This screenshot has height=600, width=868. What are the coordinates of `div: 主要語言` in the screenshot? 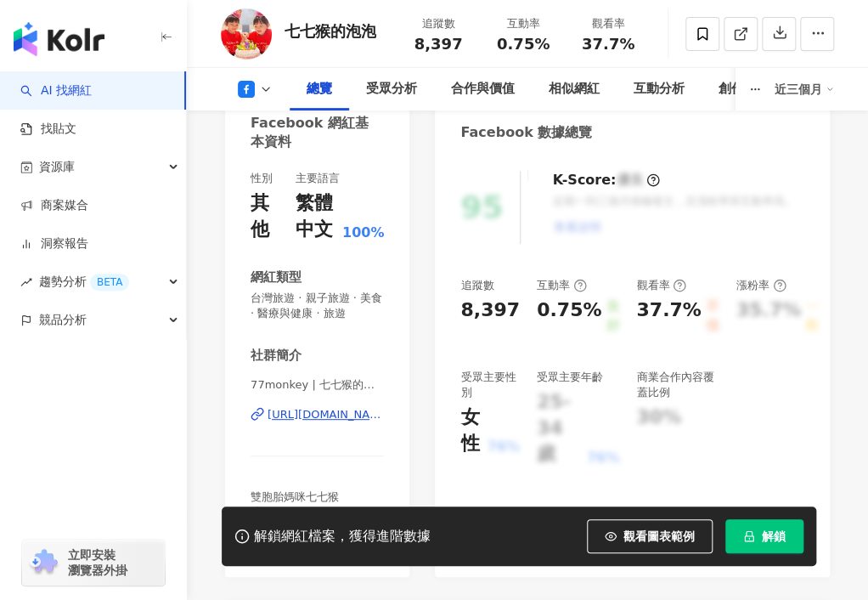 It's located at (317, 179).